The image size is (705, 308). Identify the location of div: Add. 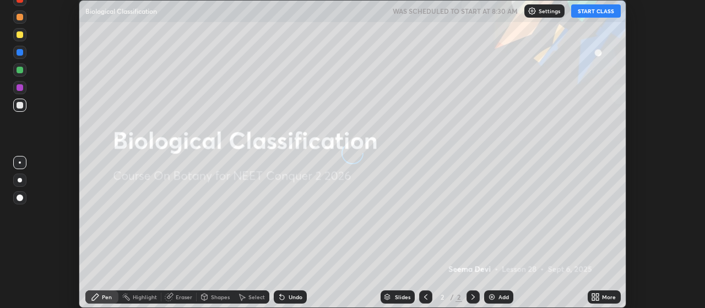
(504, 297).